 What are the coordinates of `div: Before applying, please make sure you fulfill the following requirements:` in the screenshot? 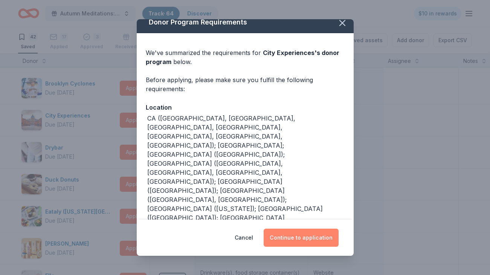 It's located at (245, 84).